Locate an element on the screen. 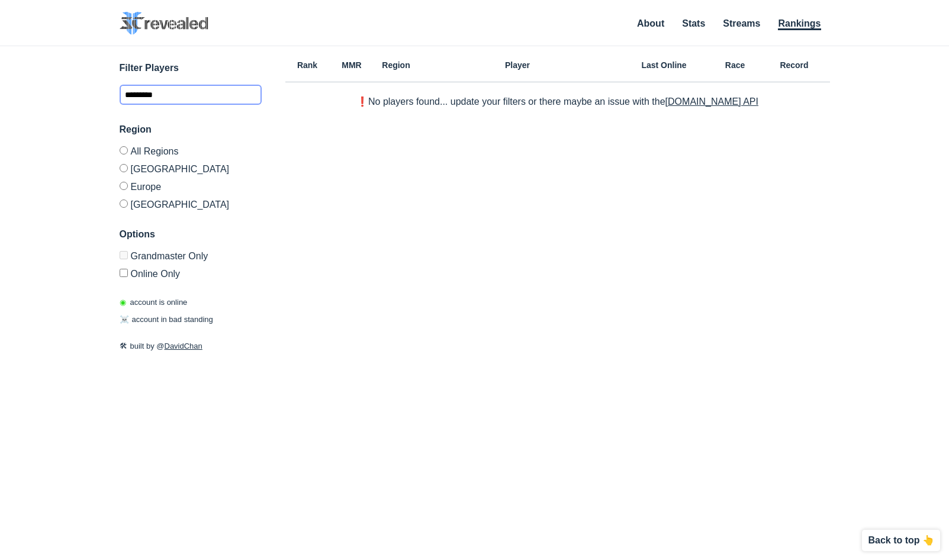 The height and width of the screenshot is (560, 949). h3: Filter Players is located at coordinates (191, 68).